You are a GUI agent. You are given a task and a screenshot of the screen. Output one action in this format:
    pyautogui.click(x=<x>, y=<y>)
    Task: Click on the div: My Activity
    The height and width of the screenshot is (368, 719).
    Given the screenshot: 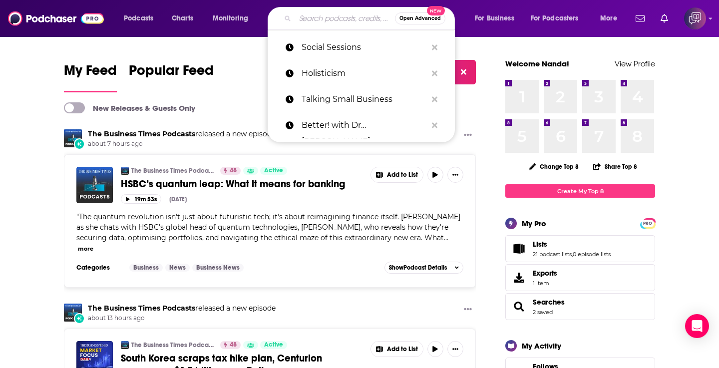 What is the action you would take?
    pyautogui.click(x=541, y=346)
    